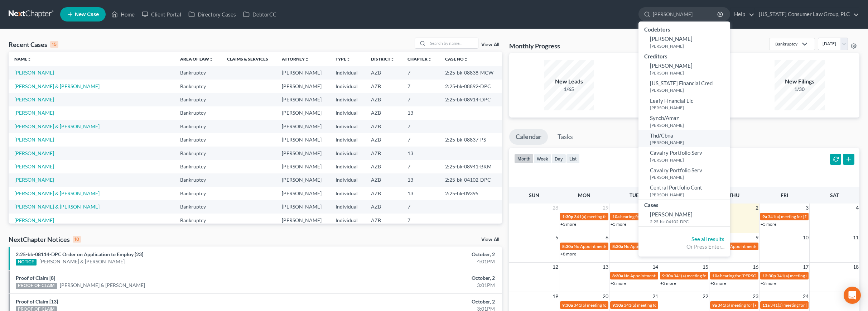  I want to click on span: Mon, so click(584, 195).